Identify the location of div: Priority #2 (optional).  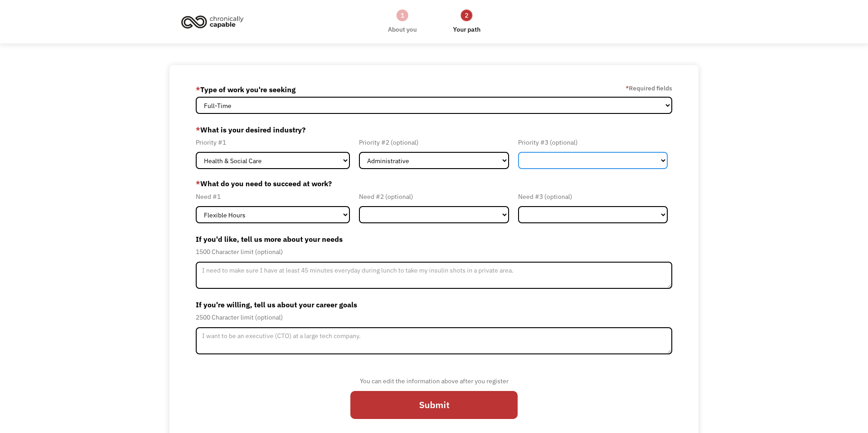
(434, 143).